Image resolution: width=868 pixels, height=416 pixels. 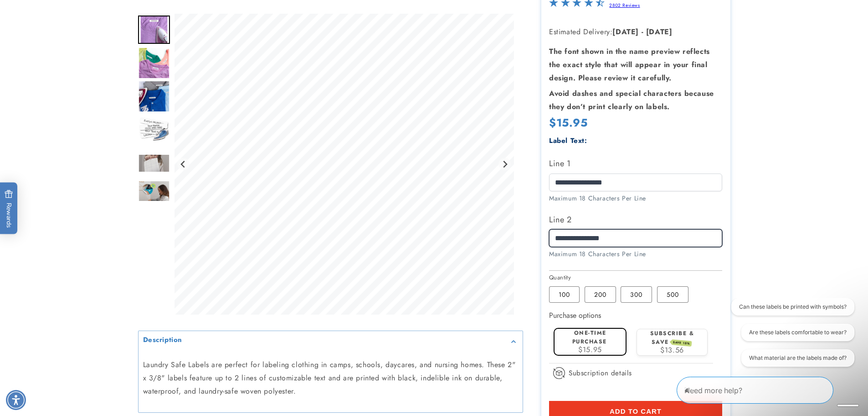 I want to click on label: Line 2, so click(x=636, y=220).